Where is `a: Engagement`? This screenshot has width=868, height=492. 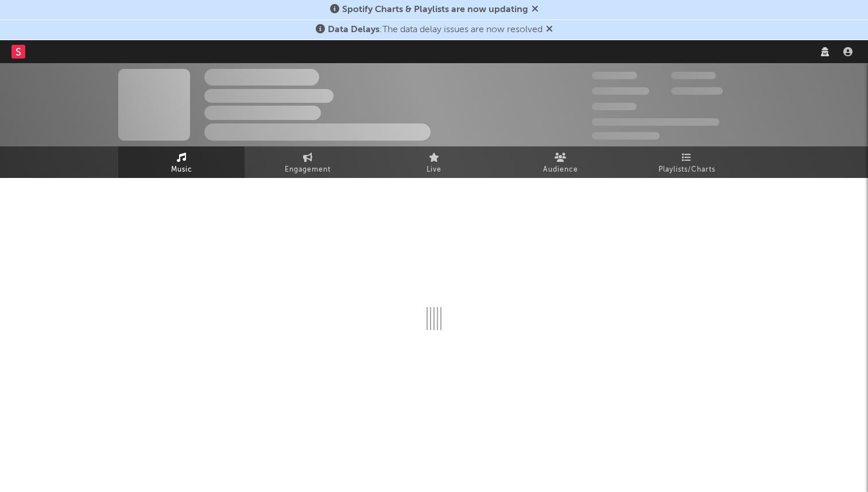
a: Engagement is located at coordinates (308, 162).